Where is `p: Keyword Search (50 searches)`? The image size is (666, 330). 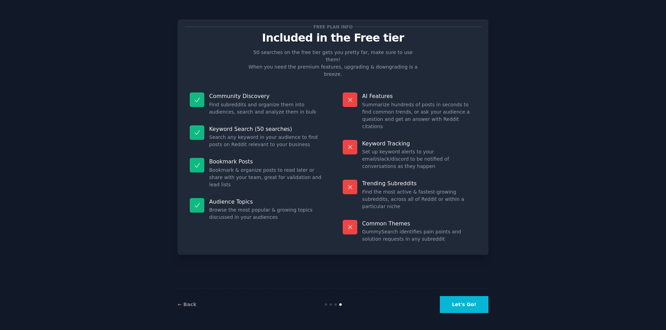
p: Keyword Search (50 searches) is located at coordinates (266, 129).